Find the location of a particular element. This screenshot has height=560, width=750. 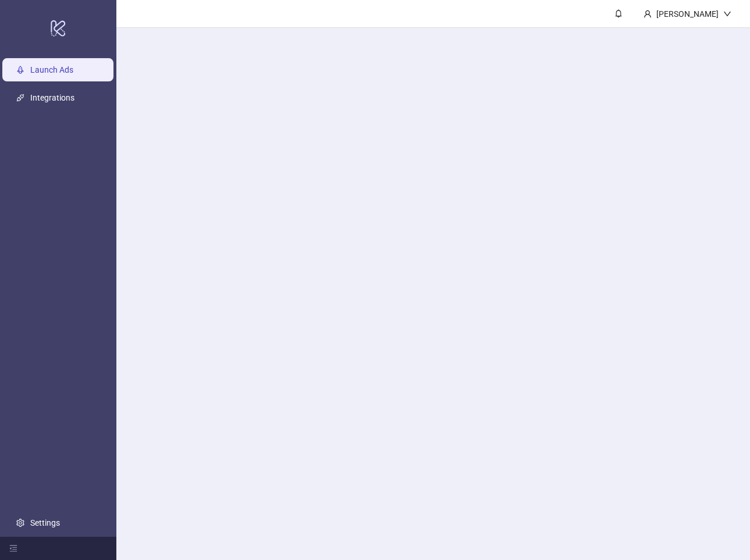

a: Settings is located at coordinates (45, 523).